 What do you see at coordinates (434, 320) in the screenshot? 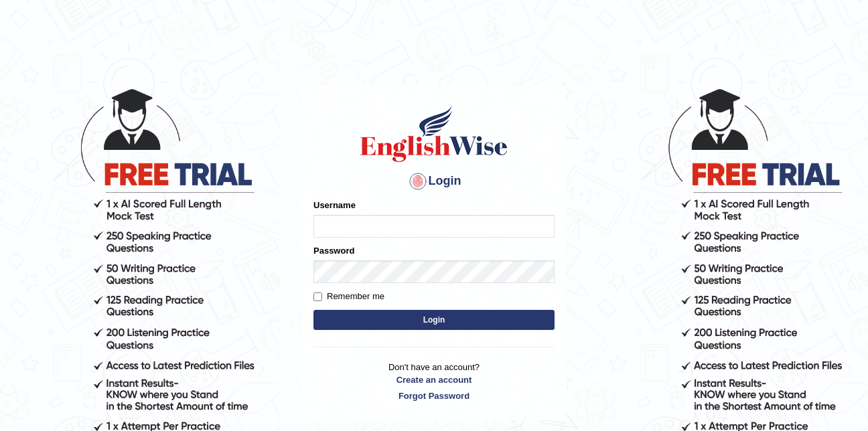
I see `button: Login` at bounding box center [434, 320].